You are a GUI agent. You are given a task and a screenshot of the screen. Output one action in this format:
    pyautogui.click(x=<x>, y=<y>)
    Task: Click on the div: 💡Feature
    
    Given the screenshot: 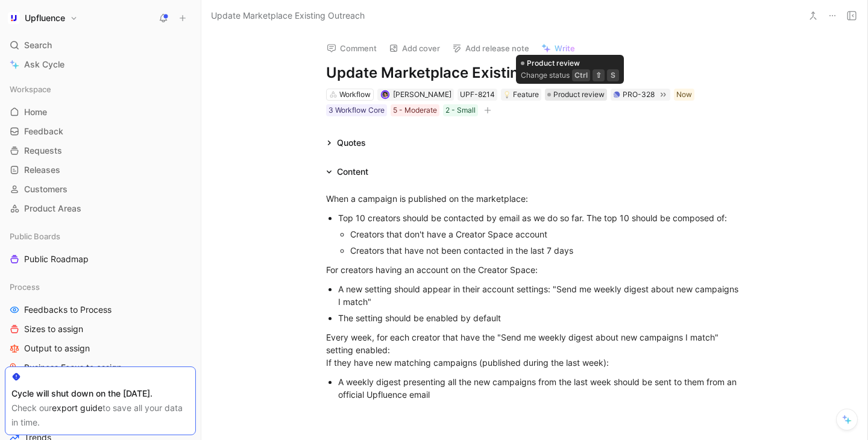 What is the action you would take?
    pyautogui.click(x=521, y=95)
    